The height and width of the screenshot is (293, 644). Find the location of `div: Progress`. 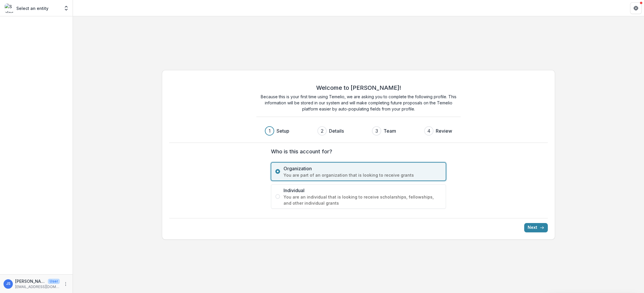

div: Progress is located at coordinates (358, 131).